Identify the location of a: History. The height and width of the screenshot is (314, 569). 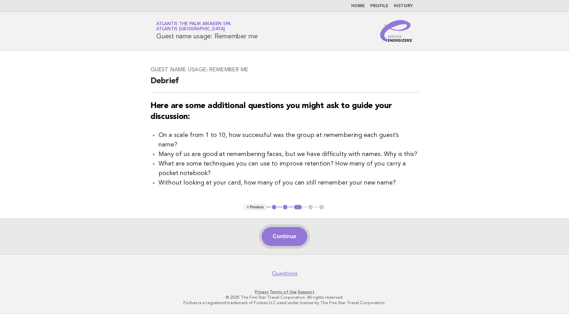
(403, 6).